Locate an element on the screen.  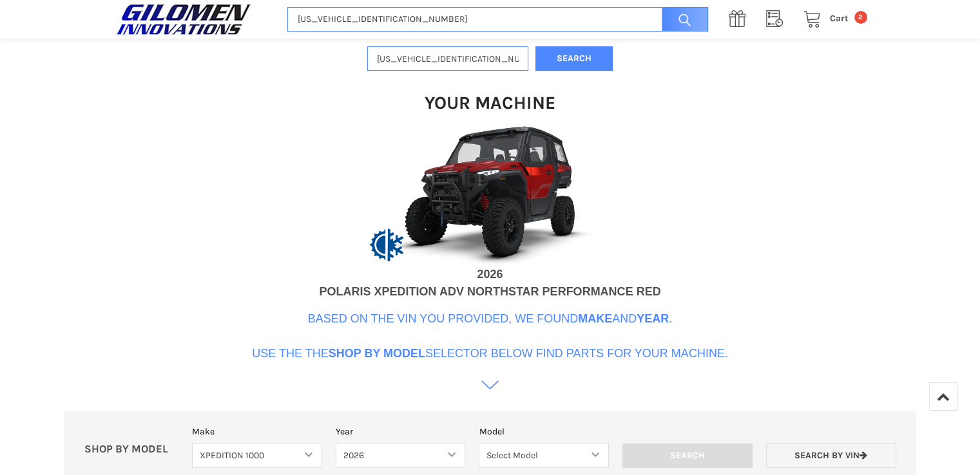
img: VIN Image is located at coordinates (490, 193).